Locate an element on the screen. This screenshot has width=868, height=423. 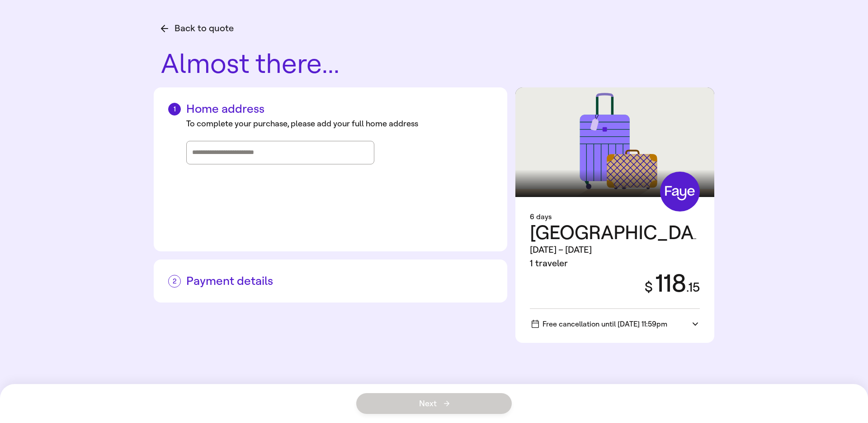
button: Back to quote is located at coordinates (197, 28).